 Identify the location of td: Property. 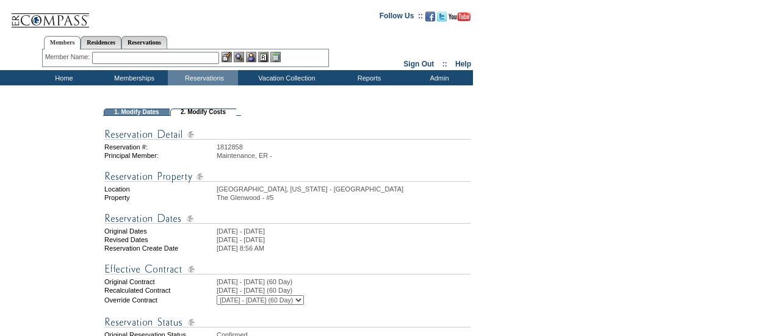
(160, 198).